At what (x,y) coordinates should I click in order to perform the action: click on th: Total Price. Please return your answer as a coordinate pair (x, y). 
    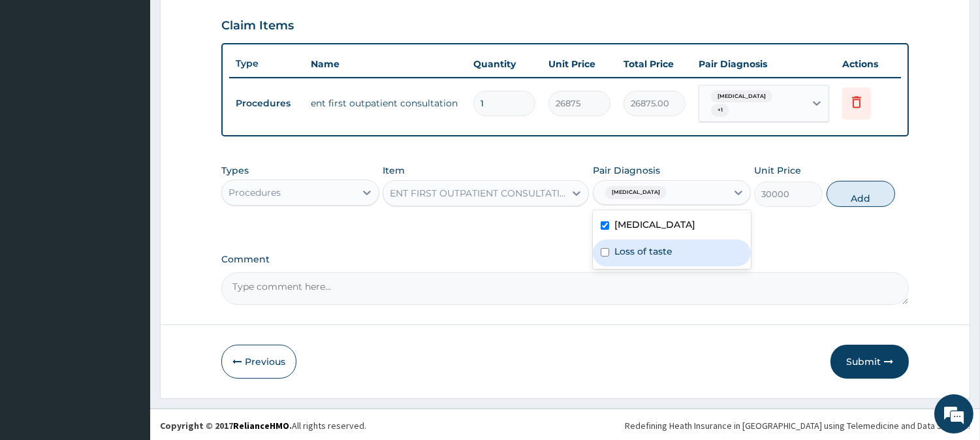
    Looking at the image, I should click on (654, 64).